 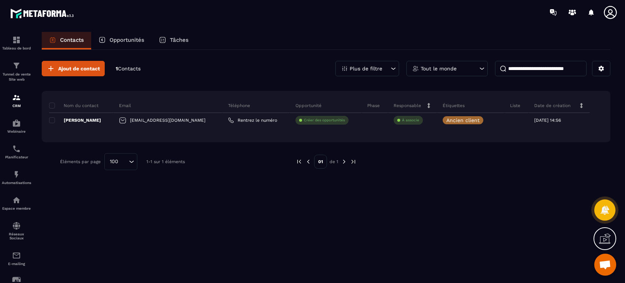 What do you see at coordinates (366, 68) in the screenshot?
I see `p: Plus de filtre` at bounding box center [366, 68].